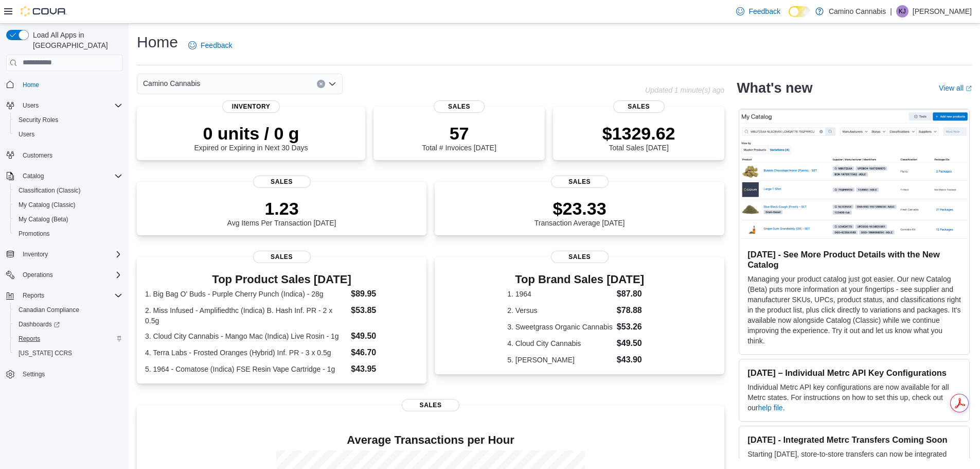 The height and width of the screenshot is (469, 980). I want to click on button: Canadian Compliance, so click(68, 310).